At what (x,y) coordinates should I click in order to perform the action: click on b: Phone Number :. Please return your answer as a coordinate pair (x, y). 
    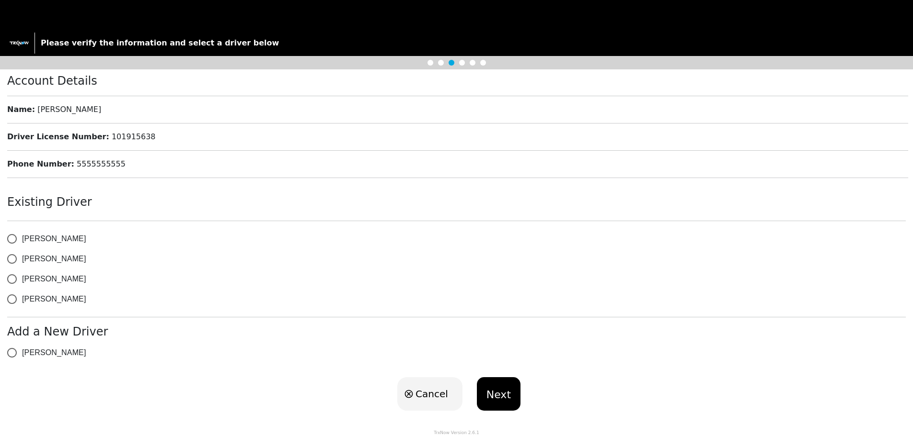
    Looking at the image, I should click on (41, 164).